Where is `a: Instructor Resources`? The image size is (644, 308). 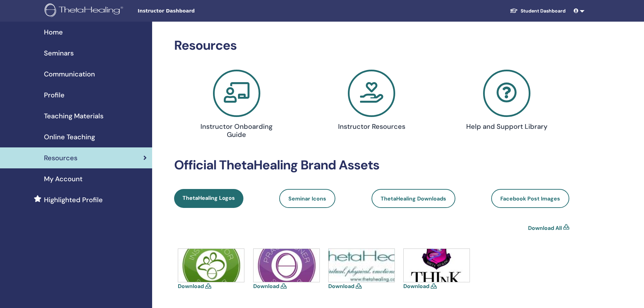
a: Instructor Resources is located at coordinates (372, 101).